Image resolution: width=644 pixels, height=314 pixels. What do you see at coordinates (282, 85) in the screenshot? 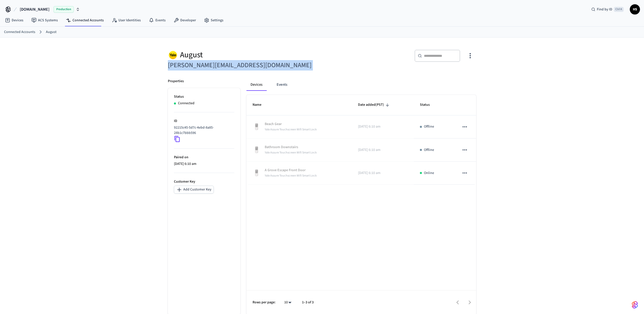
I see `button: Events` at bounding box center [282, 85].